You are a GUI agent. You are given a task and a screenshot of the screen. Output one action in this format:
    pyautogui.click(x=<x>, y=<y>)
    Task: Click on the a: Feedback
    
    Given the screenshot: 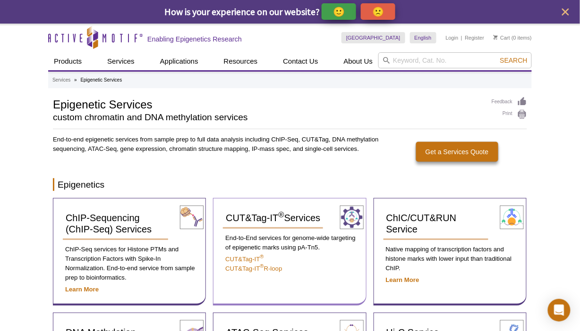 What is the action you would take?
    pyautogui.click(x=509, y=102)
    